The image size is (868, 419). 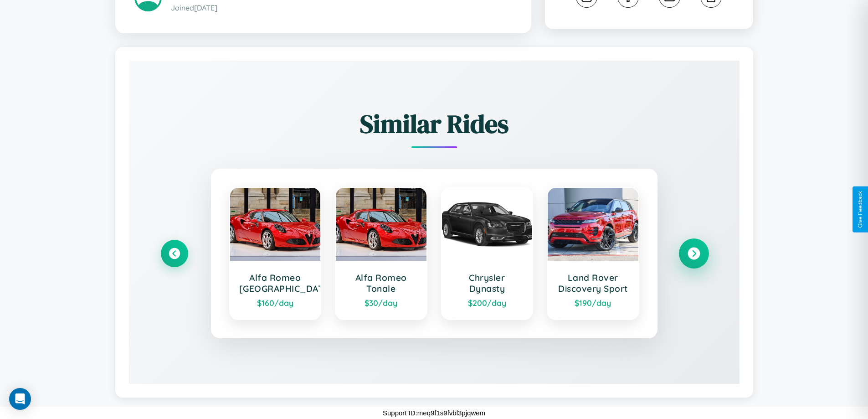 I want to click on div: $ 160 /day, so click(x=275, y=303).